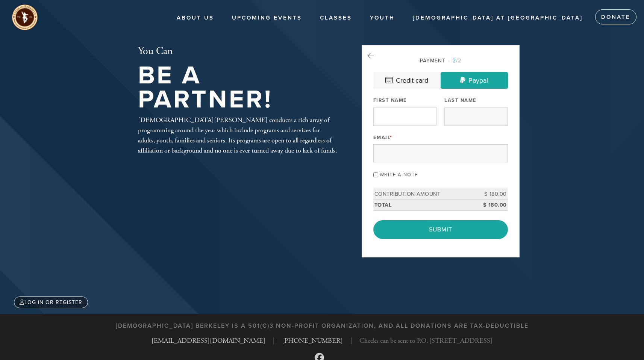  I want to click on a: Youth, so click(383, 18).